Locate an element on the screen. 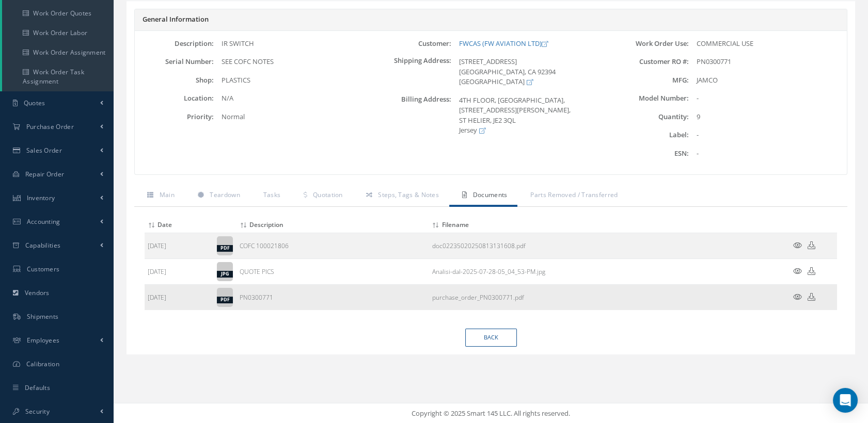  label: Quantity: is located at coordinates (648, 116).